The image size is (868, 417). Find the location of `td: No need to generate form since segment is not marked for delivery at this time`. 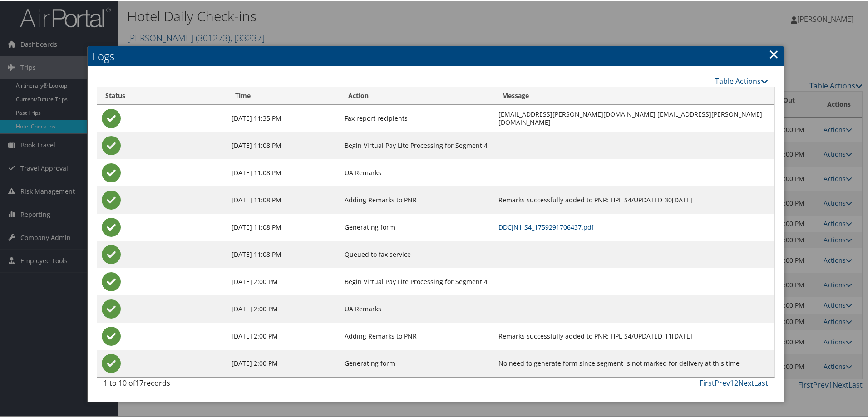

td: No need to generate form since segment is not marked for delivery at this time is located at coordinates (634, 362).